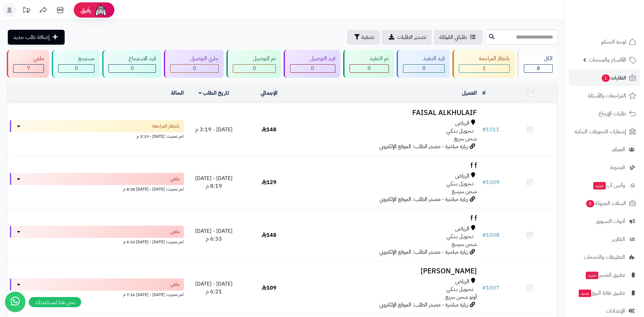 This screenshot has width=644, height=317. I want to click on a: المراجعات والأسئلة, so click(604, 96).